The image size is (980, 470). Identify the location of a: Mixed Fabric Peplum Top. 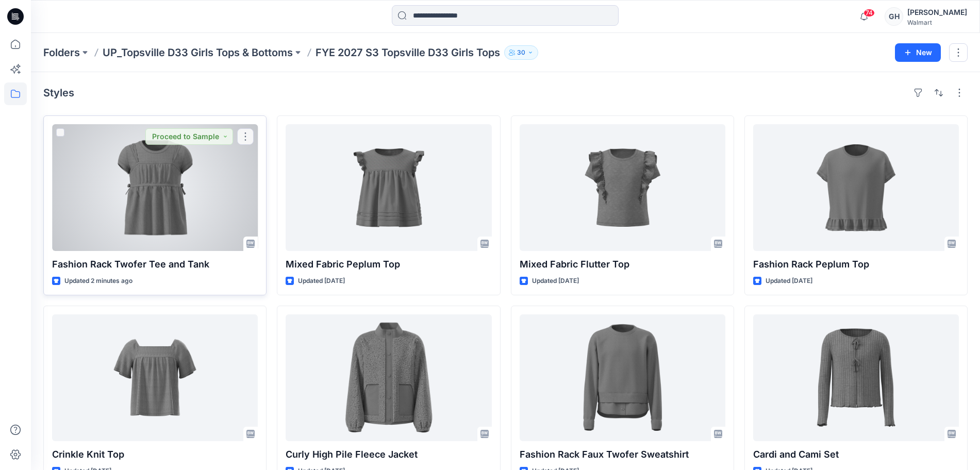
(388, 188).